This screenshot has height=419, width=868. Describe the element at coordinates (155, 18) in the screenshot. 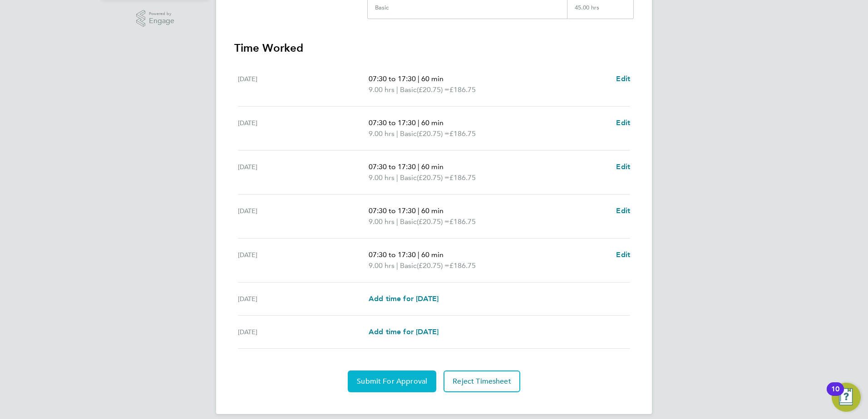

I see `a: Powered byEngage` at that location.